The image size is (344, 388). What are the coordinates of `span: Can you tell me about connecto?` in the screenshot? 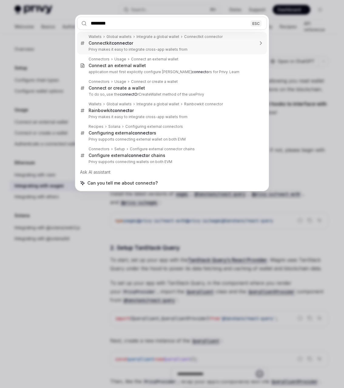 It's located at (123, 183).